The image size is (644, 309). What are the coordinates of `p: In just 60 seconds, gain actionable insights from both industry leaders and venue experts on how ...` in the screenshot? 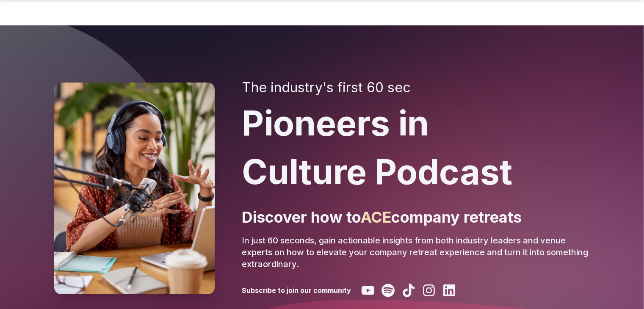 It's located at (416, 253).